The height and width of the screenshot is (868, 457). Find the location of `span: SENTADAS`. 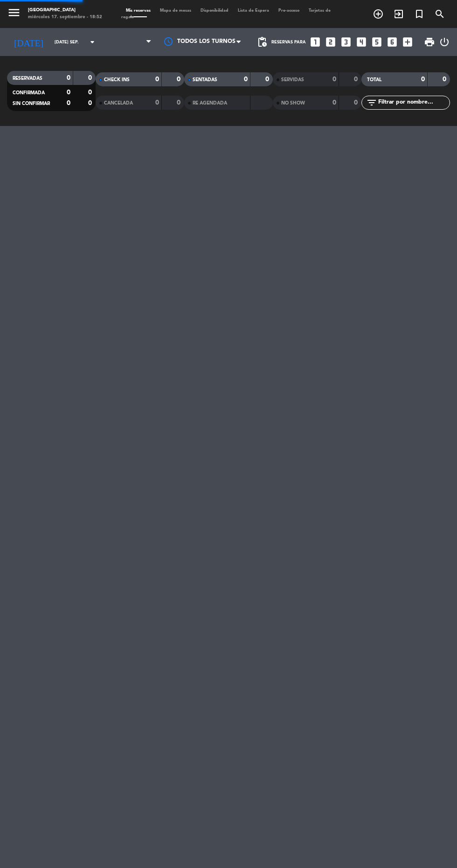

span: SENTADAS is located at coordinates (205, 80).